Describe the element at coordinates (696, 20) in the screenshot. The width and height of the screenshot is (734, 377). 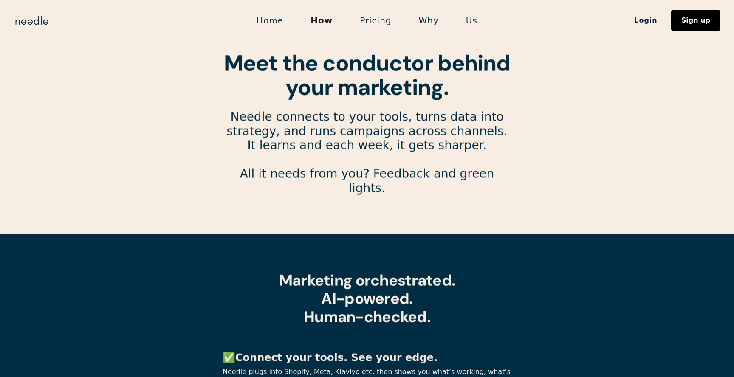
I see `a: Sign up` at that location.